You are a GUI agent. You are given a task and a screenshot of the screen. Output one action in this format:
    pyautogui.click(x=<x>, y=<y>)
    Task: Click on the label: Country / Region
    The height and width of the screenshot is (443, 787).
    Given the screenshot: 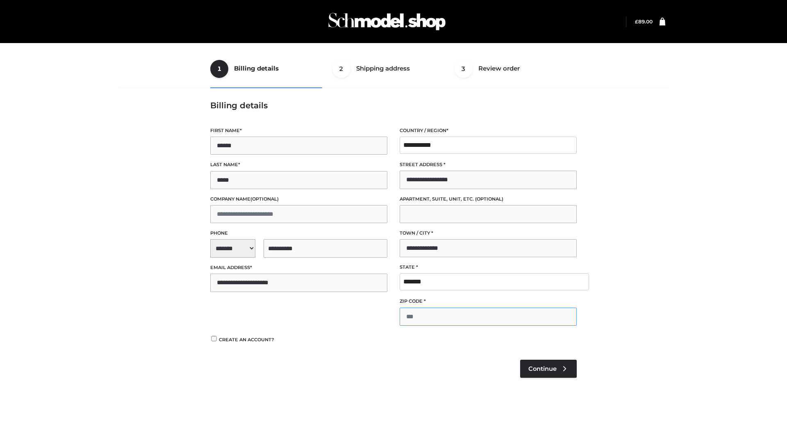 What is the action you would take?
    pyautogui.click(x=488, y=130)
    